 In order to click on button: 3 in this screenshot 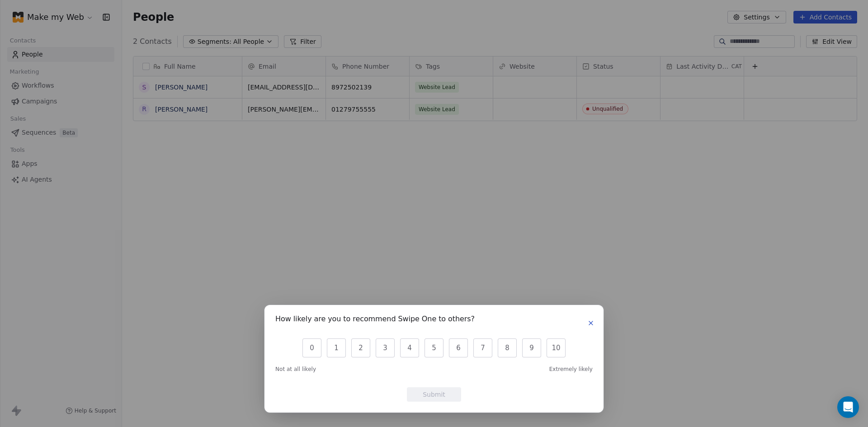, I will do `click(385, 348)`.